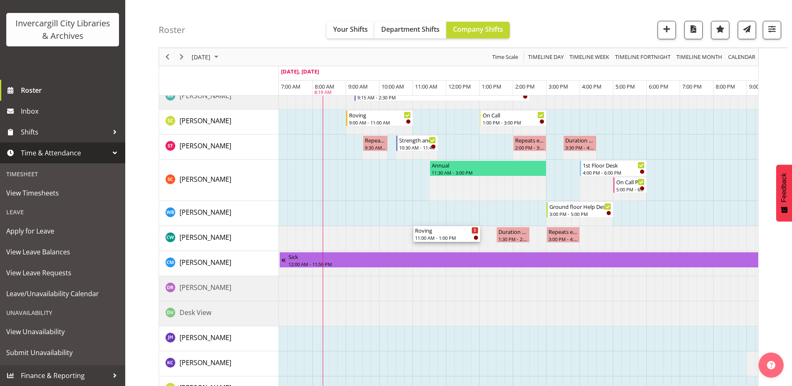  What do you see at coordinates (71, 111) in the screenshot?
I see `span: Inbox` at bounding box center [71, 111].